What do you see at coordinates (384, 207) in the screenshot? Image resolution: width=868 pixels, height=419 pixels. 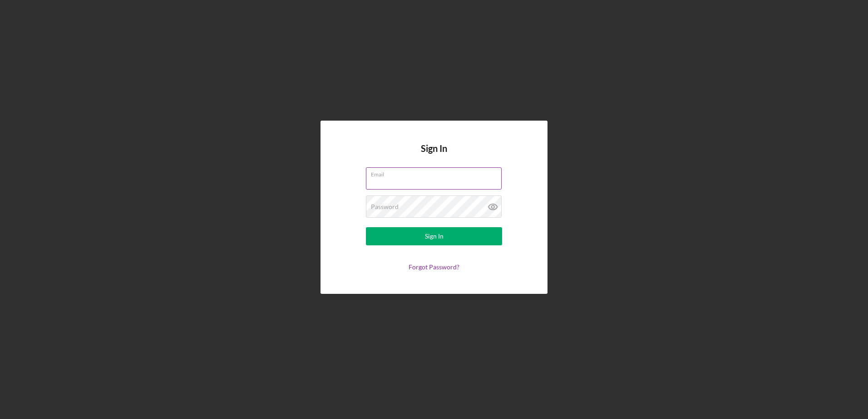 I see `label: Password` at bounding box center [384, 207].